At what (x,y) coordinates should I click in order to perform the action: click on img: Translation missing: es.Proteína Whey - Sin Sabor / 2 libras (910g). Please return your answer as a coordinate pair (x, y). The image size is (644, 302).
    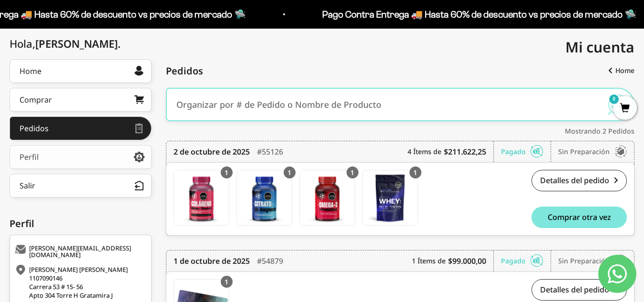
    Looking at the image, I should click on (390, 197).